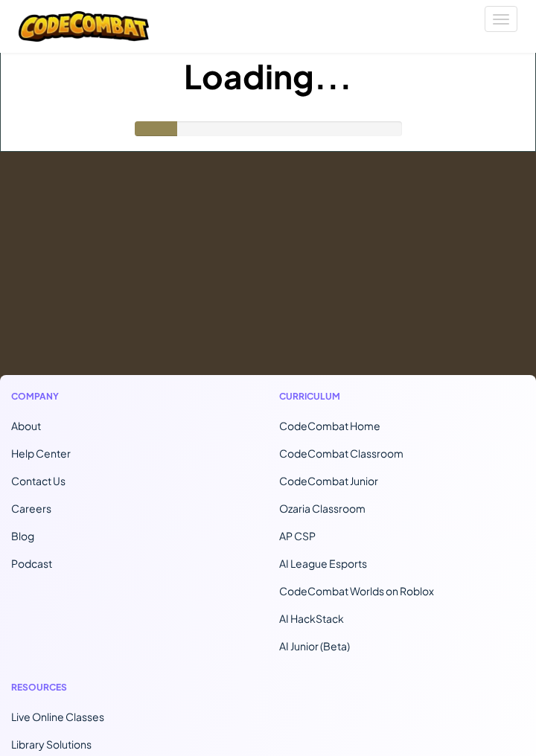 The height and width of the screenshot is (756, 536). Describe the element at coordinates (134, 687) in the screenshot. I see `h1: Resources` at that location.